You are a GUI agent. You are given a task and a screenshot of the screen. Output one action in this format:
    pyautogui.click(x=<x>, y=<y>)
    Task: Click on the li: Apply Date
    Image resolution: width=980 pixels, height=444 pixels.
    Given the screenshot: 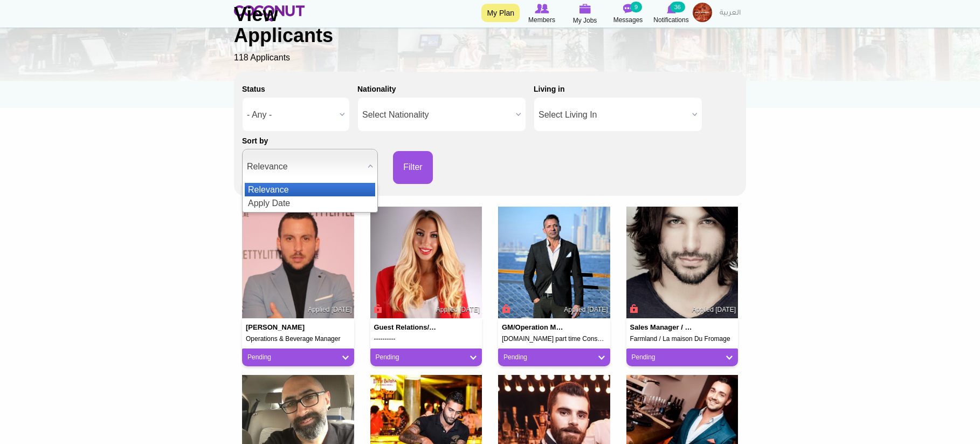 What is the action you would take?
    pyautogui.click(x=310, y=203)
    